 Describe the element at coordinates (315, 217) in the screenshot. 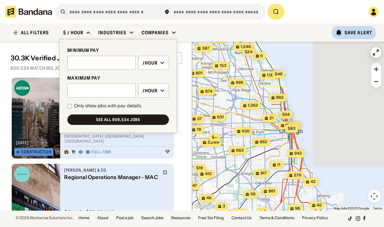

I see `a: Privacy Policy` at that location.